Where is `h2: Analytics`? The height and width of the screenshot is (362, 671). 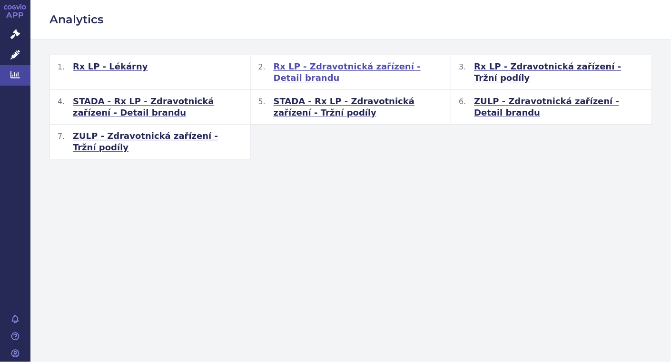 h2: Analytics is located at coordinates (351, 19).